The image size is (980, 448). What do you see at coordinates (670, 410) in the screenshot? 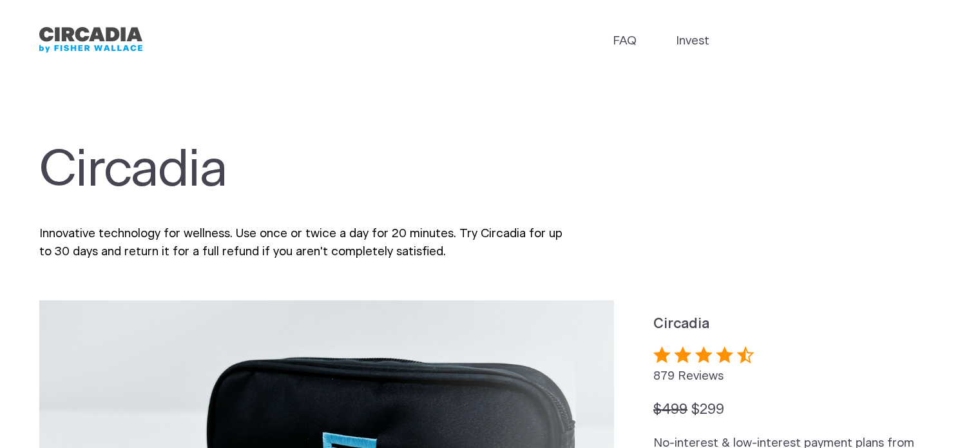
I see `s: $499` at bounding box center [670, 410].